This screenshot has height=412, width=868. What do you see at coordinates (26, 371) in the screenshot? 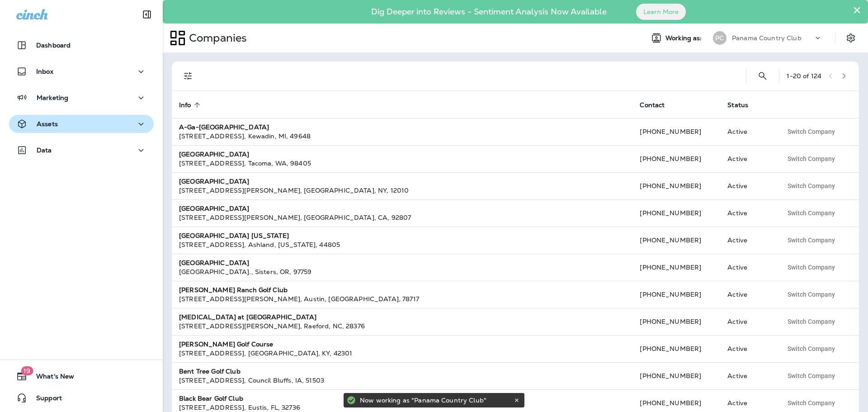
I see `span: 19` at bounding box center [26, 371].